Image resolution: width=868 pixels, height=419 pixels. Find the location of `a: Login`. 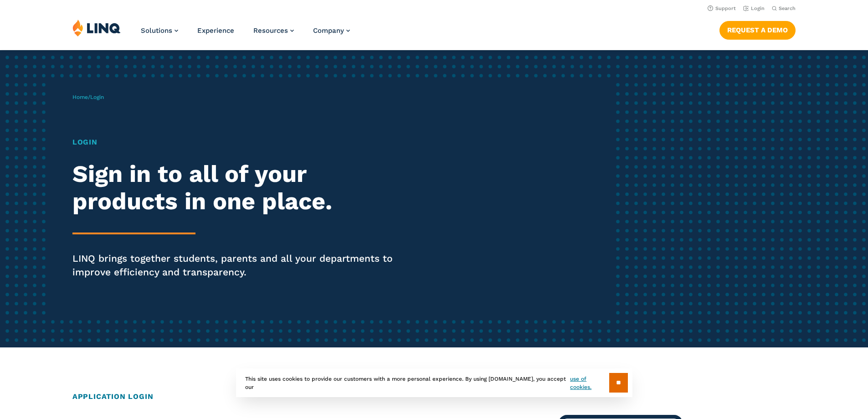

a: Login is located at coordinates (754, 8).